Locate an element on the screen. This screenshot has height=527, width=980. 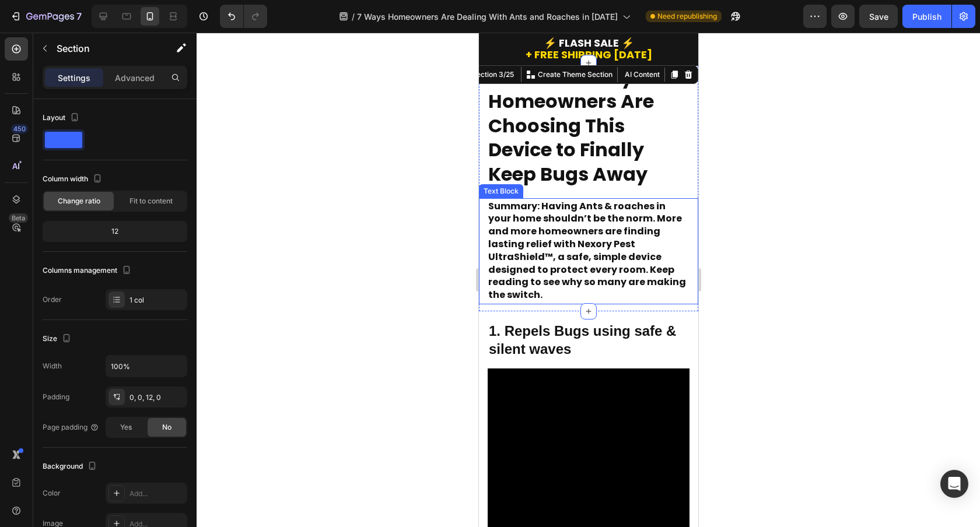
div: Layout is located at coordinates (62, 118).